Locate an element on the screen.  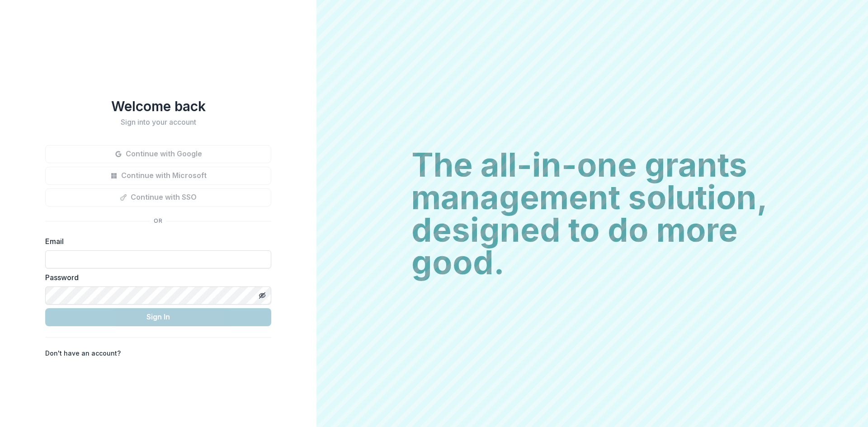
button: Toggle password visibility is located at coordinates (263, 295).